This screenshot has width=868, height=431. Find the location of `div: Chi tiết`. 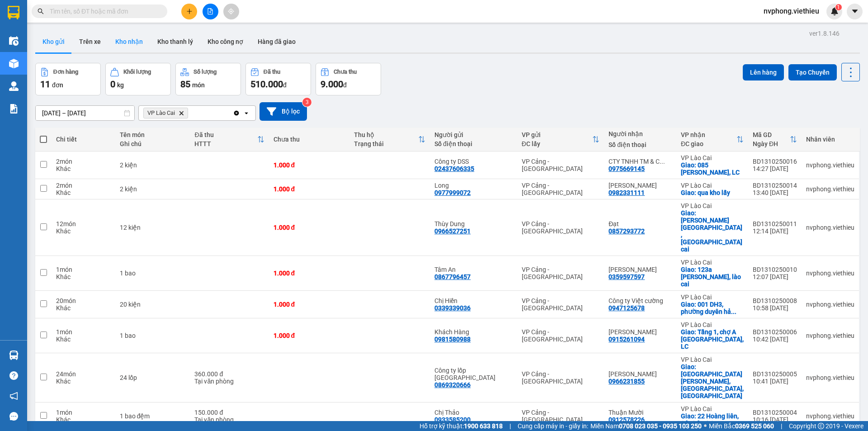

div: Chi tiết is located at coordinates (83, 139).